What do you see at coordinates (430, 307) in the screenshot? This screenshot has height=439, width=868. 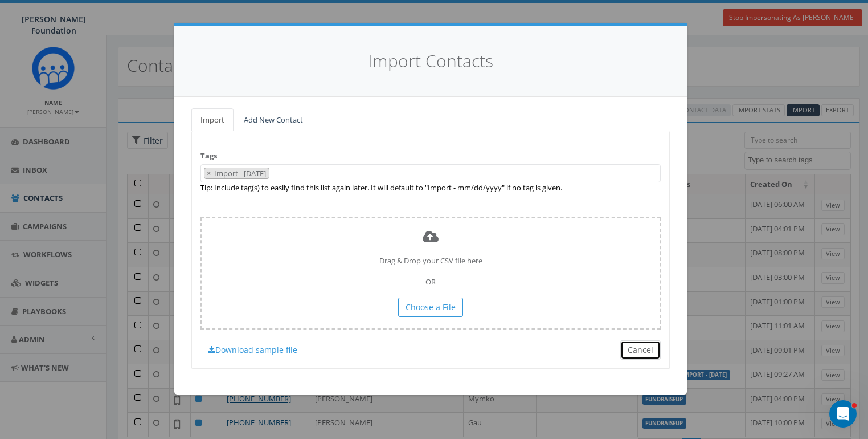 I see `span: Choose a File` at bounding box center [430, 307].